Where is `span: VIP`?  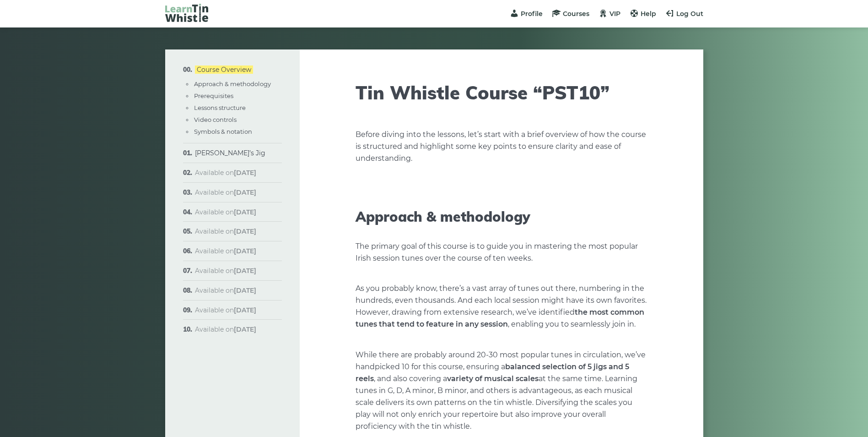 span: VIP is located at coordinates (615, 13).